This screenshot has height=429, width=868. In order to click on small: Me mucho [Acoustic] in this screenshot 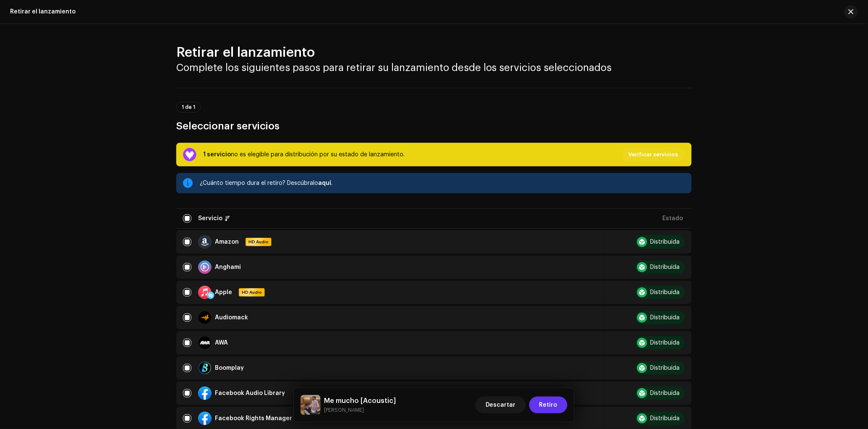, I will do `click(360, 410)`.